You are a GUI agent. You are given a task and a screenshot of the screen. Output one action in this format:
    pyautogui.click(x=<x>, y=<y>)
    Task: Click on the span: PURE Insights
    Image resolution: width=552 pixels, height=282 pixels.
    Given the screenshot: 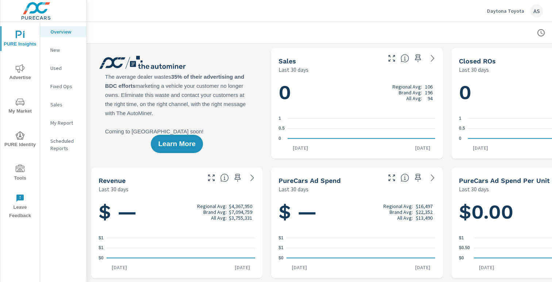 What is the action you would take?
    pyautogui.click(x=20, y=39)
    